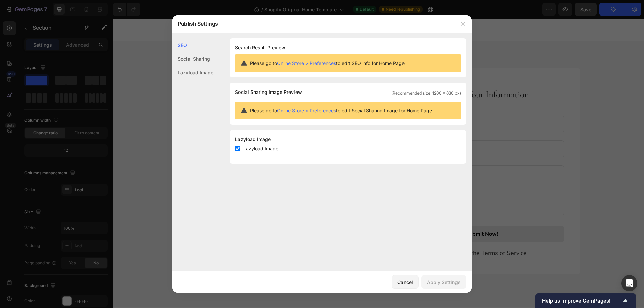 The width and height of the screenshot is (644, 308). What do you see at coordinates (444, 282) in the screenshot?
I see `button: Apply Settings` at bounding box center [444, 282].